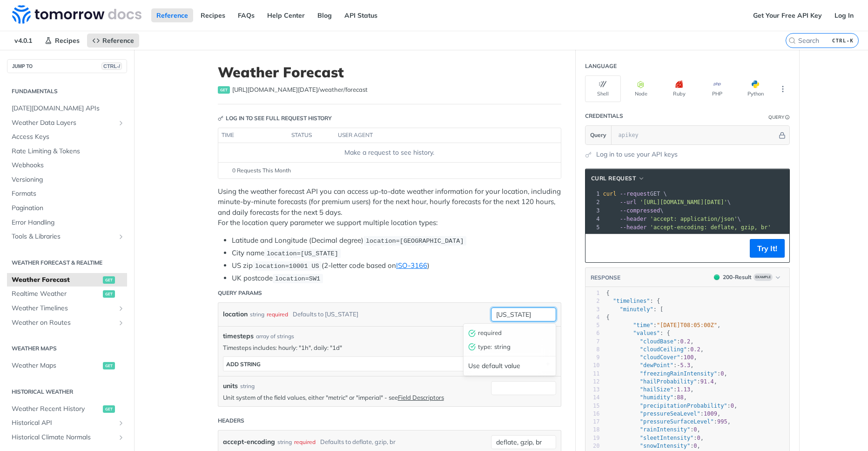 The width and height of the screenshot is (868, 451). I want to click on div: 6, so click(592, 333).